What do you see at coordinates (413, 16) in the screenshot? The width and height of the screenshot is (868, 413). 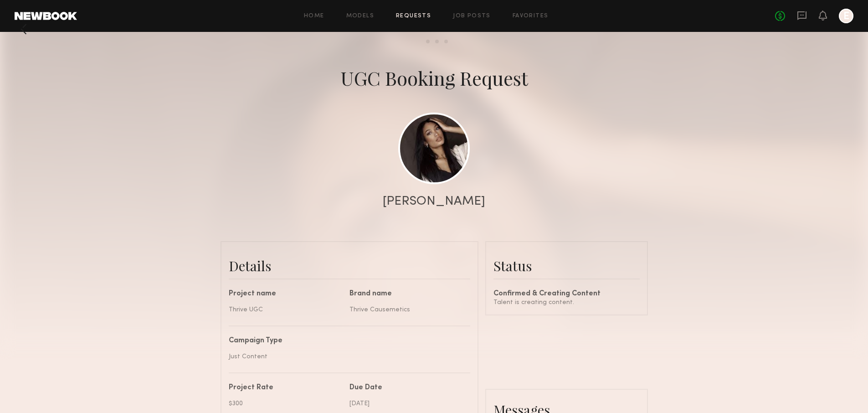 I see `a: Requests` at bounding box center [413, 16].